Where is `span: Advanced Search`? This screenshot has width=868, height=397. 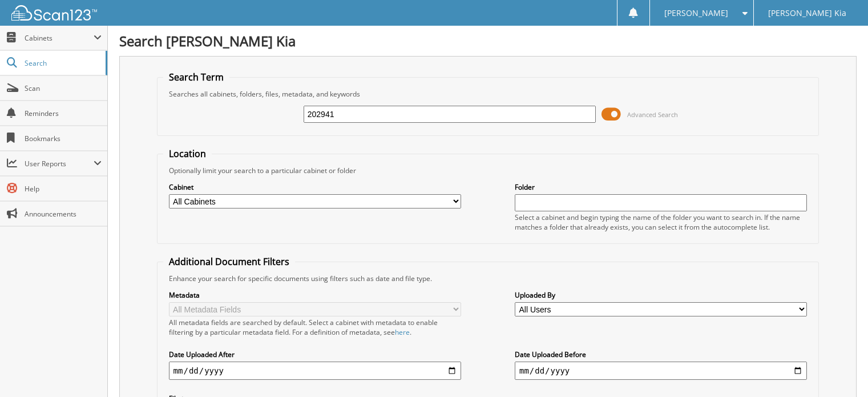
span: Advanced Search is located at coordinates (652, 114).